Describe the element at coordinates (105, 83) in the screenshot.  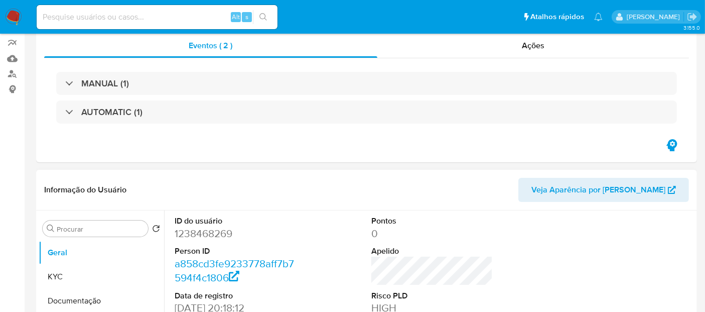
I see `h3: MANUAL (1)` at that location.